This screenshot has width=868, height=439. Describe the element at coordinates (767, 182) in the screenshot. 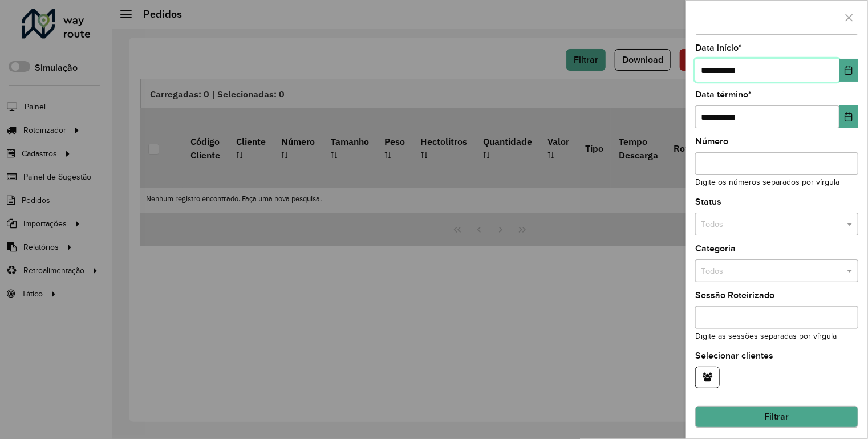

I see `small: Digite os números separados por vírgula` at that location.